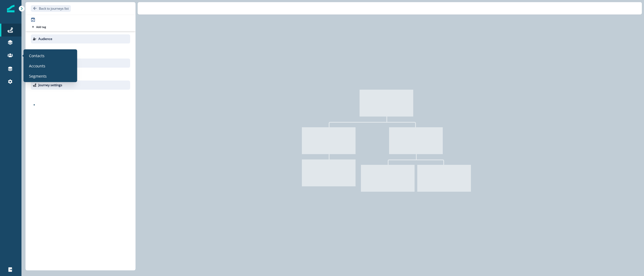 This screenshot has height=276, width=644. I want to click on p: Accounts, so click(37, 65).